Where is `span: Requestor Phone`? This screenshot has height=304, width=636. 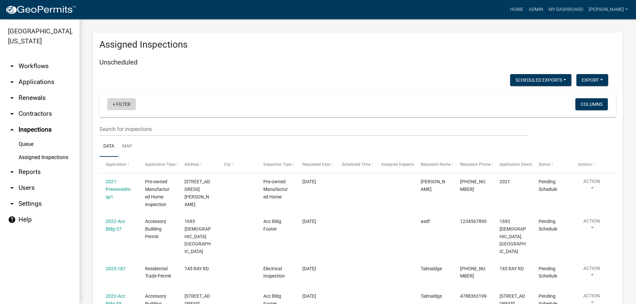 span: Requestor Phone is located at coordinates (475, 165).